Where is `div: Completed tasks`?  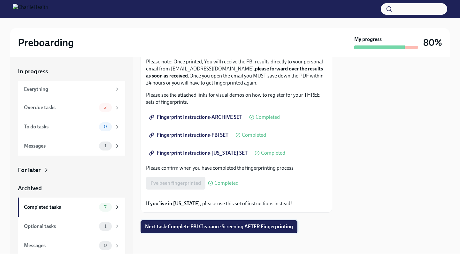
div: Completed tasks is located at coordinates (60, 207).